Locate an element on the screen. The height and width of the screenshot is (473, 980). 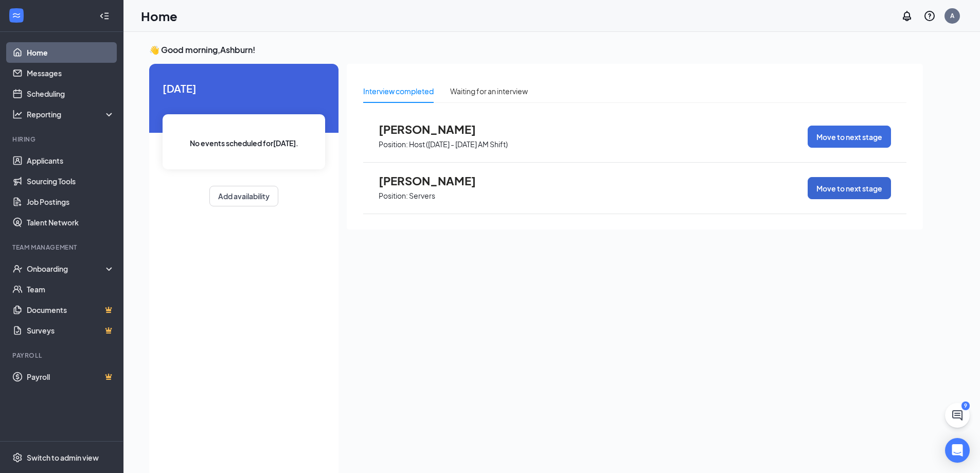
h1: Home is located at coordinates (159, 16).